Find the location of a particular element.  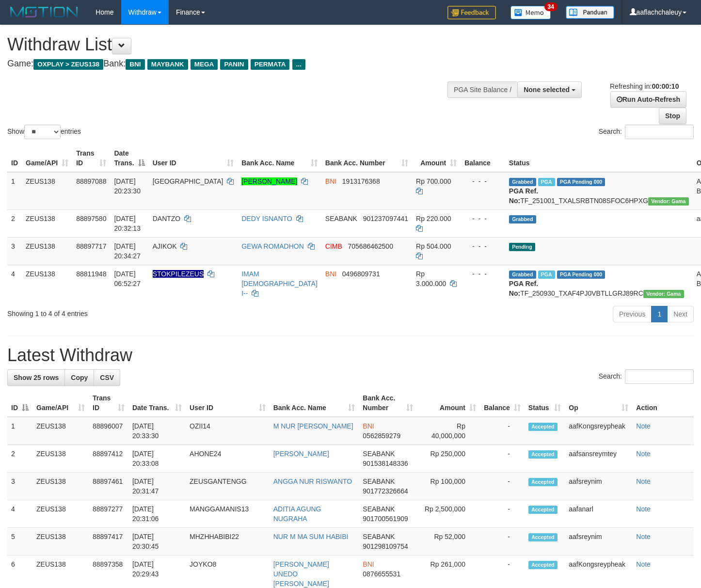

th: Balance is located at coordinates (483, 158).